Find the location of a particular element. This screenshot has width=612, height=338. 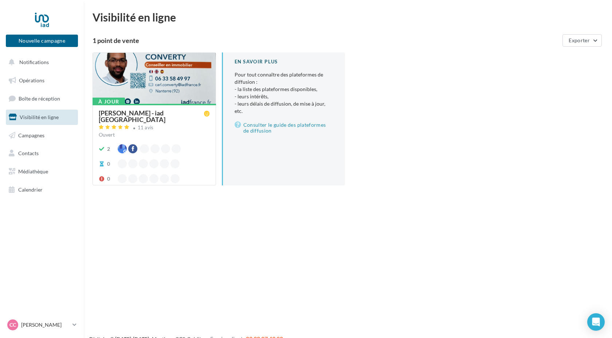

span: Médiathèque is located at coordinates (33, 171).